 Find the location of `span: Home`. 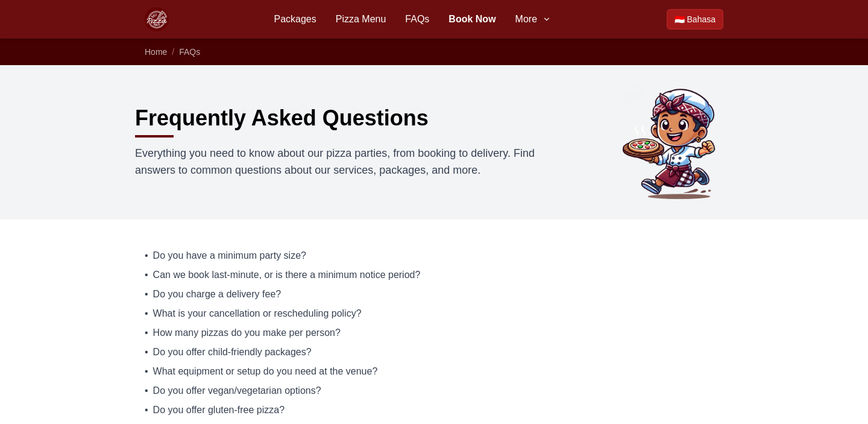

span: Home is located at coordinates (155, 51).